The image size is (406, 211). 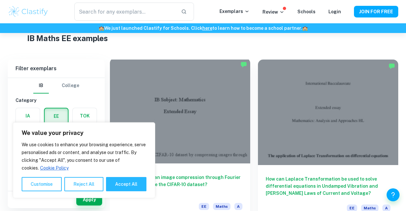 I want to click on p: We value your privacy, so click(x=84, y=133).